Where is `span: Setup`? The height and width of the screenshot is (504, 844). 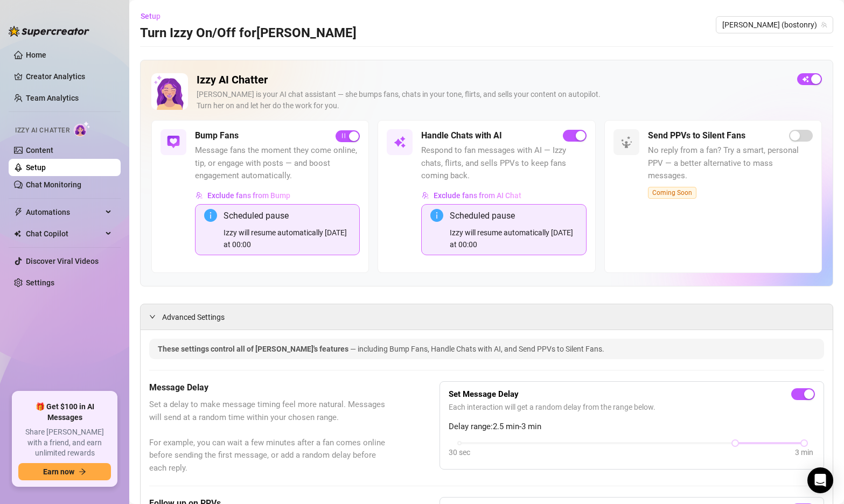
span: Setup is located at coordinates (150, 16).